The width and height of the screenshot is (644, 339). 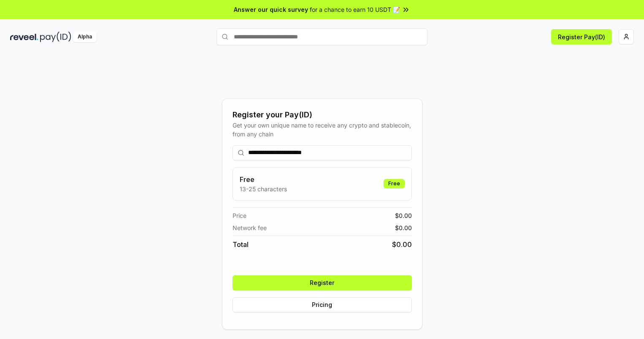 What do you see at coordinates (394, 184) in the screenshot?
I see `div: Free` at bounding box center [394, 184].